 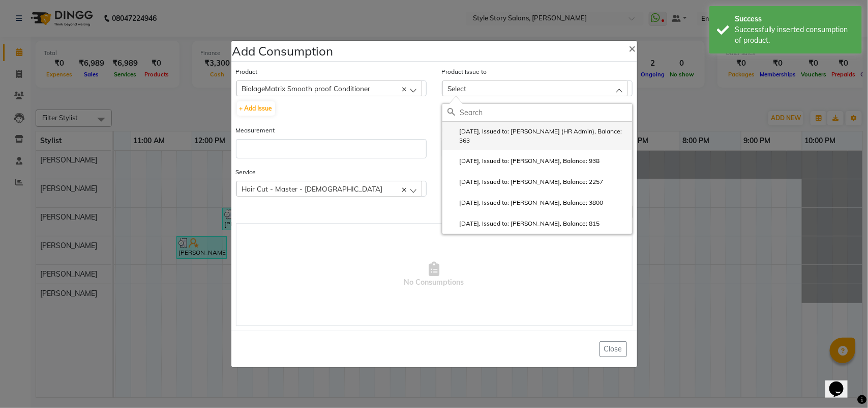 I want to click on h4: Add Consumption, so click(x=283, y=51).